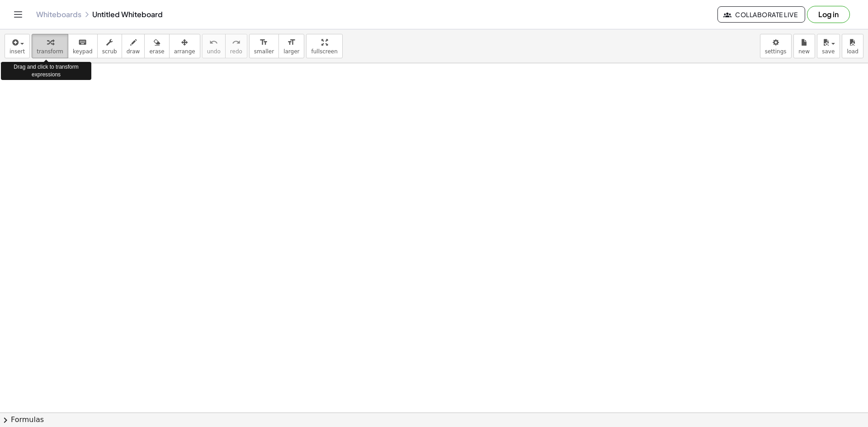 The height and width of the screenshot is (427, 868). Describe the element at coordinates (828, 46) in the screenshot. I see `button: save` at that location.